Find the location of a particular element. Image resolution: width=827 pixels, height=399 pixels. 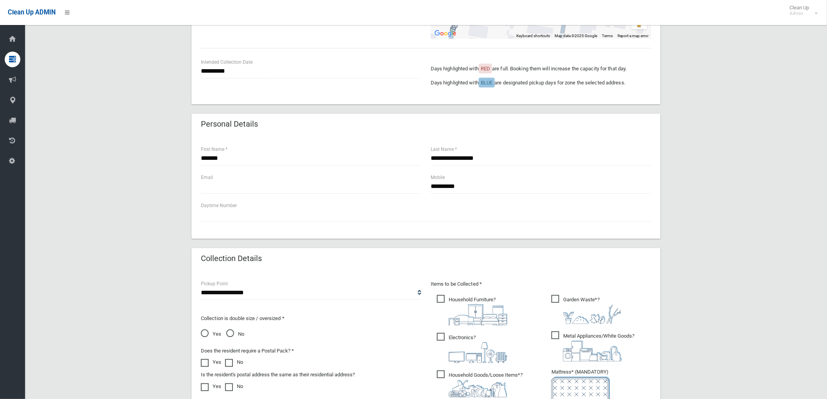

span: Yes is located at coordinates (211, 334).